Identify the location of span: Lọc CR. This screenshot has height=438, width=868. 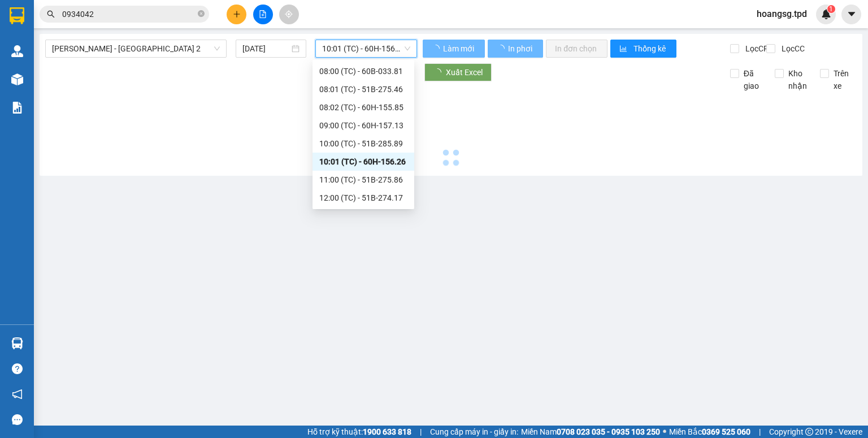
(755, 49).